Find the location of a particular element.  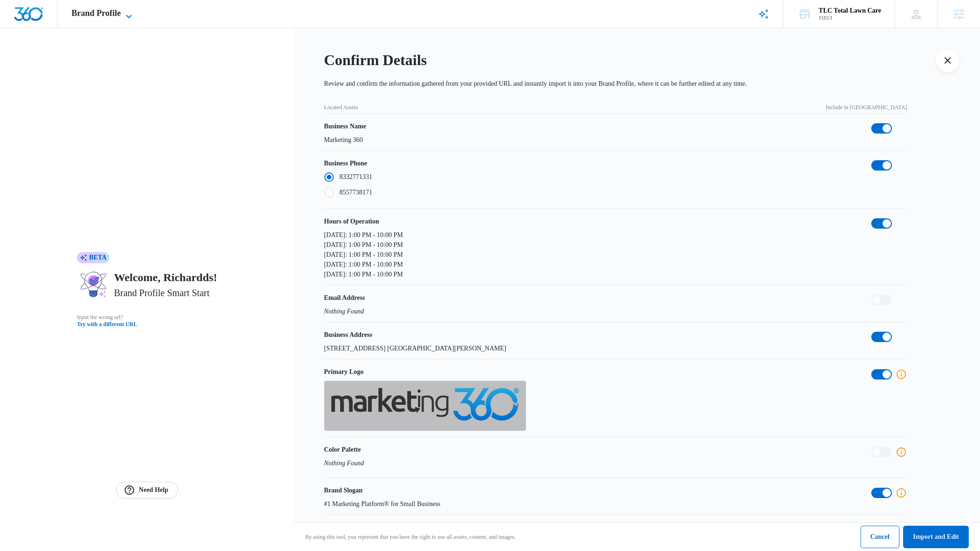

a: Need Help is located at coordinates (147, 490).